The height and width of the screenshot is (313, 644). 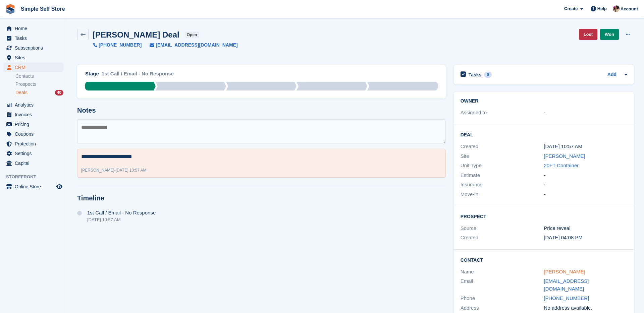 I want to click on div: Assigned to, so click(x=502, y=113).